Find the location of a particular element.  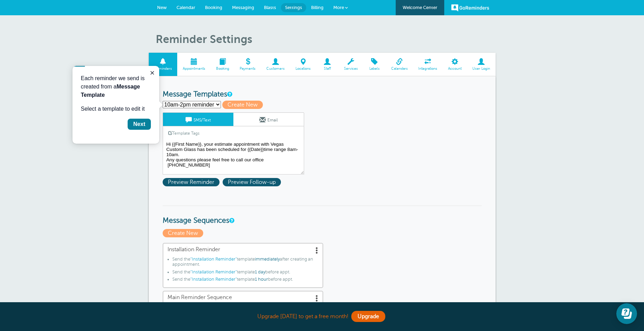

span: Calendars is located at coordinates (399, 68).